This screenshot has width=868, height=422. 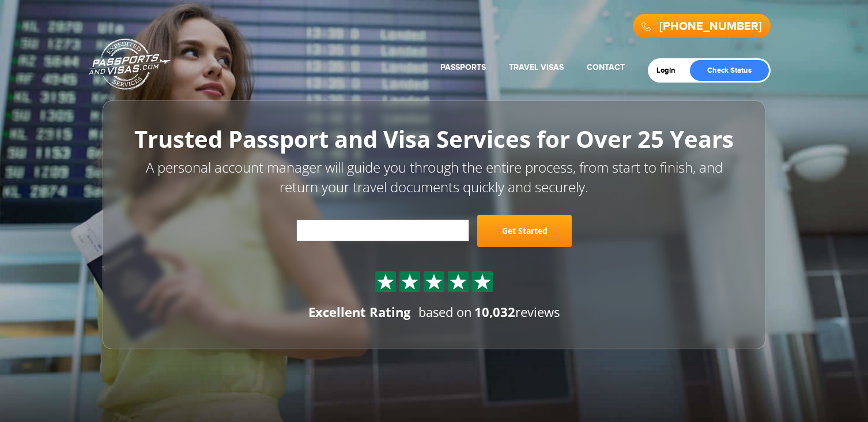 I want to click on strong: 10,032, so click(x=495, y=312).